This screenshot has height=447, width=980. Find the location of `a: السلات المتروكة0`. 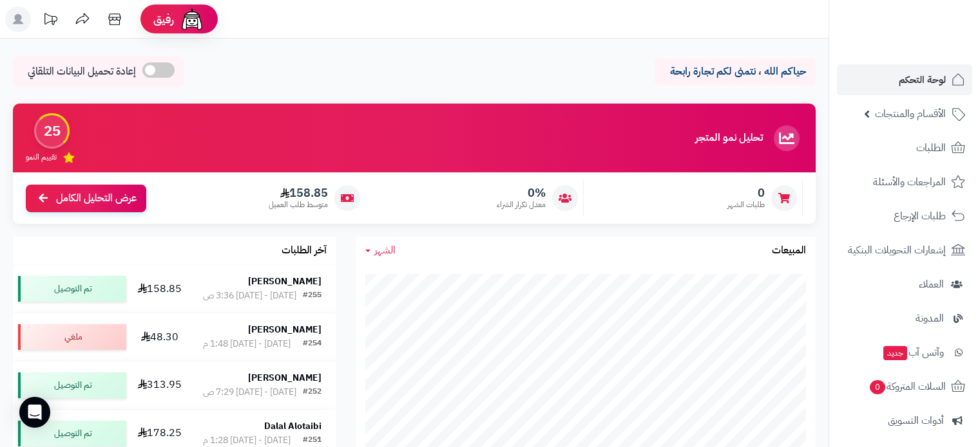

a: السلات المتروكة0 is located at coordinates (904, 387).